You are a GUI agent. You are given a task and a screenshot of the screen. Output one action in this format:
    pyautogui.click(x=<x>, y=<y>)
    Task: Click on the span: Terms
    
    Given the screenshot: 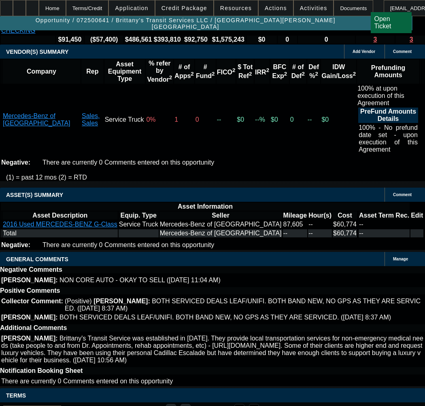 What is the action you would take?
    pyautogui.click(x=16, y=396)
    